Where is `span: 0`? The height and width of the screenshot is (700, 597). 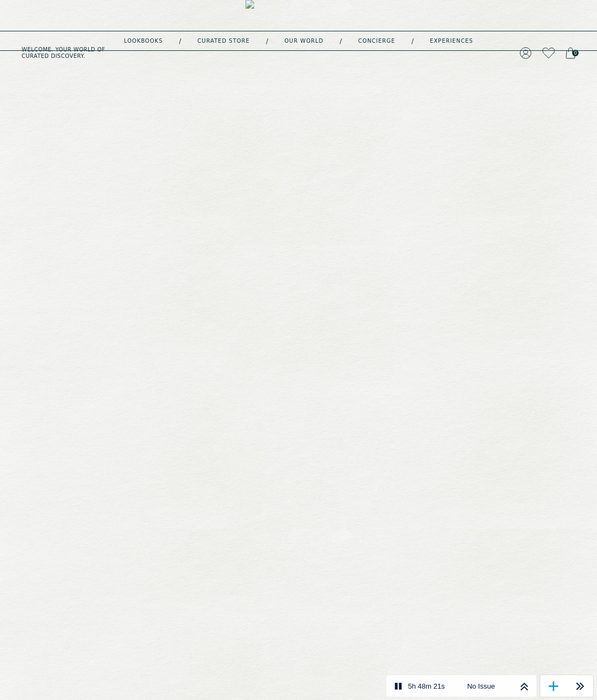
span: 0 is located at coordinates (576, 53).